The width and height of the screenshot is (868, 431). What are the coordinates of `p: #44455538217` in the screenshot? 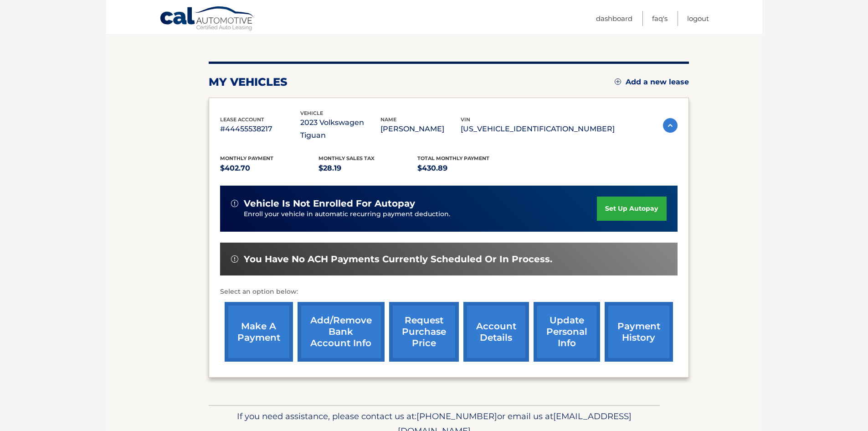 It's located at (260, 129).